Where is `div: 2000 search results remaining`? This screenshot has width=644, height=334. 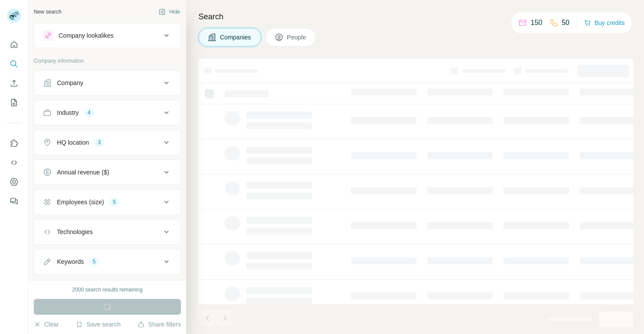 div: 2000 search results remaining is located at coordinates (108, 290).